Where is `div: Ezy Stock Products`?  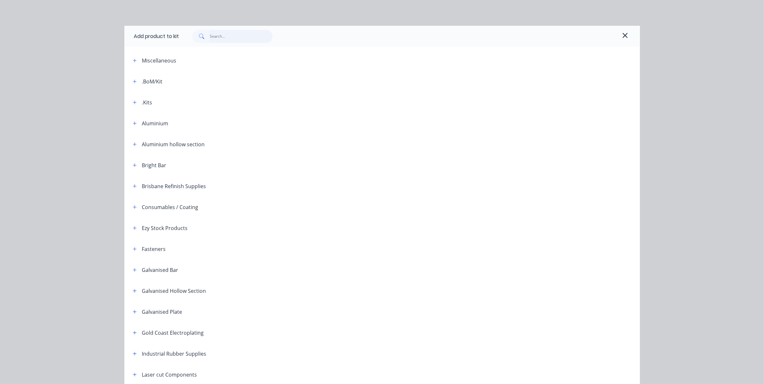 div: Ezy Stock Products is located at coordinates (165, 228).